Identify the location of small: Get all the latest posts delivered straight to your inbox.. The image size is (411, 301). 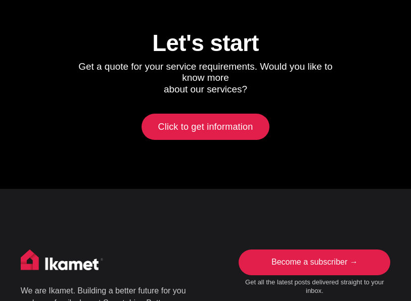
(315, 287).